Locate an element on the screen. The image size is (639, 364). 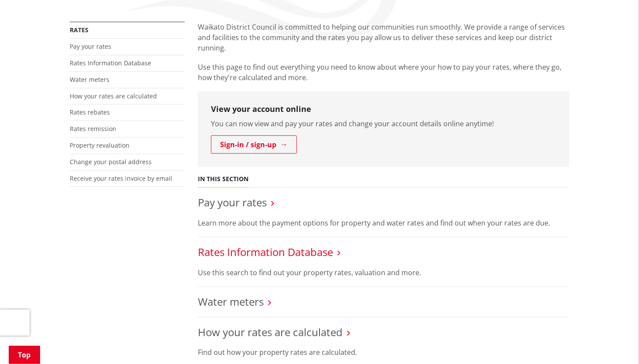
h3: View your account online is located at coordinates (384, 110).